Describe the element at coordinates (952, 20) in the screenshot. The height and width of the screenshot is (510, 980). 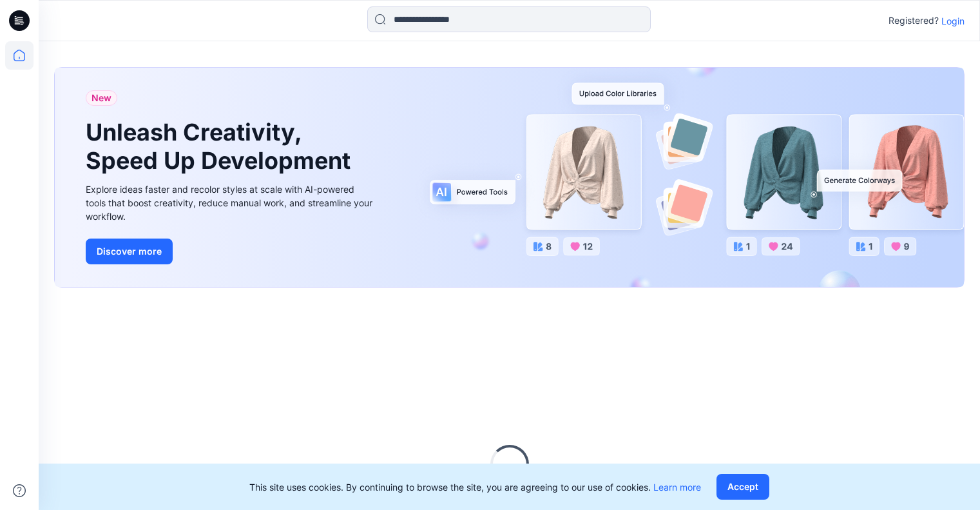
I see `p: Login` at that location.